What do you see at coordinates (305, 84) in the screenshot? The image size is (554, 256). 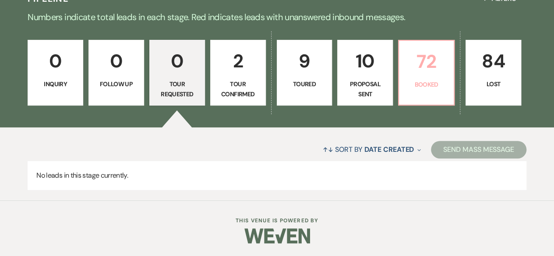 I see `p: Toured` at bounding box center [305, 84].